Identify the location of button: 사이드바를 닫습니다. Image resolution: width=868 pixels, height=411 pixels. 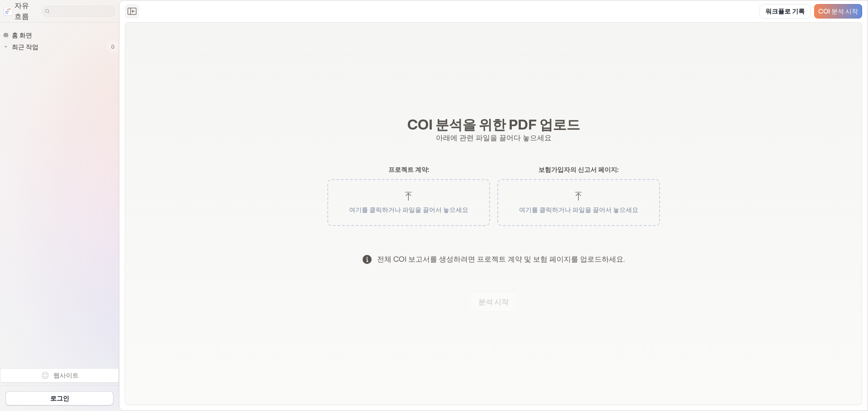
(132, 11).